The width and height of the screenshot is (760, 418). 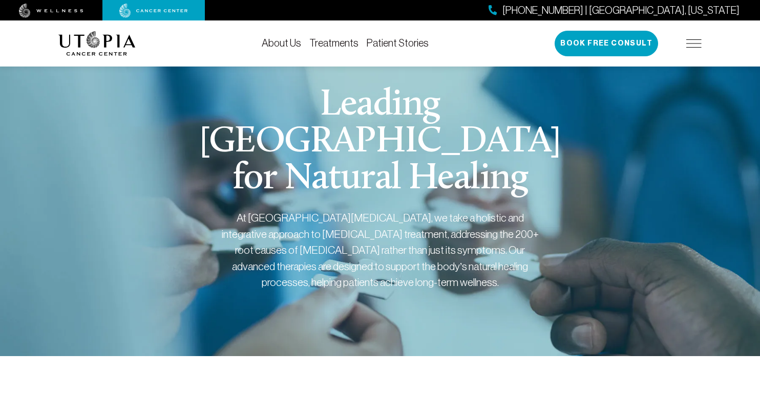 What do you see at coordinates (51, 11) in the screenshot?
I see `img: wellness` at bounding box center [51, 11].